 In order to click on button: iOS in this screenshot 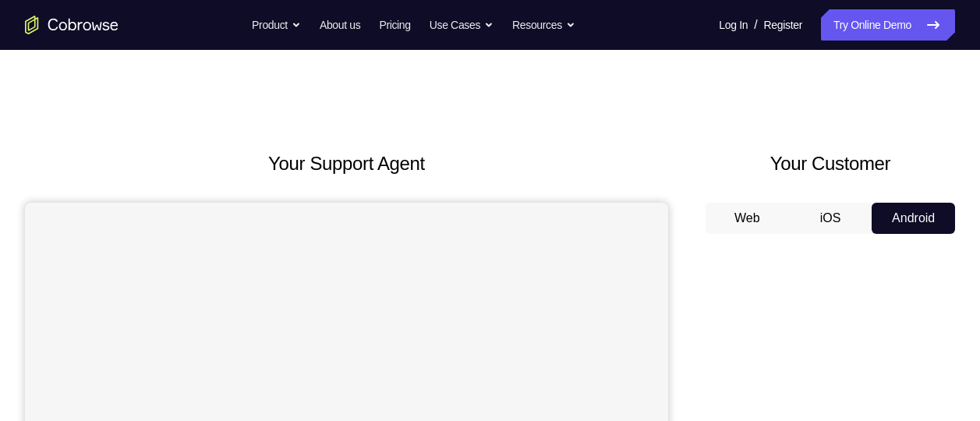, I will do `click(830, 218)`.